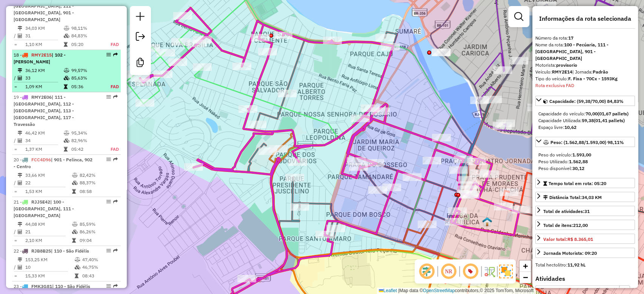 This screenshot has width=644, height=294. I want to click on span: | 110 - São Fidélis, so click(71, 286).